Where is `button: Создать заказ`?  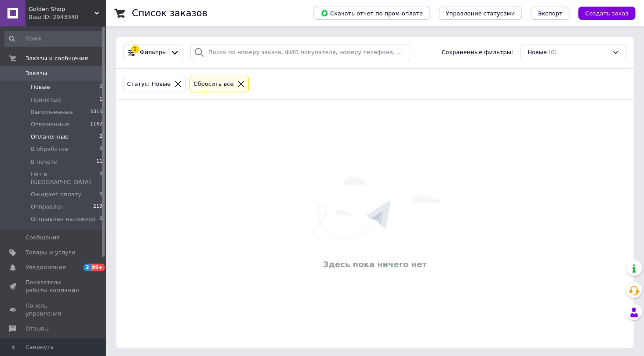 button: Создать заказ is located at coordinates (606, 13).